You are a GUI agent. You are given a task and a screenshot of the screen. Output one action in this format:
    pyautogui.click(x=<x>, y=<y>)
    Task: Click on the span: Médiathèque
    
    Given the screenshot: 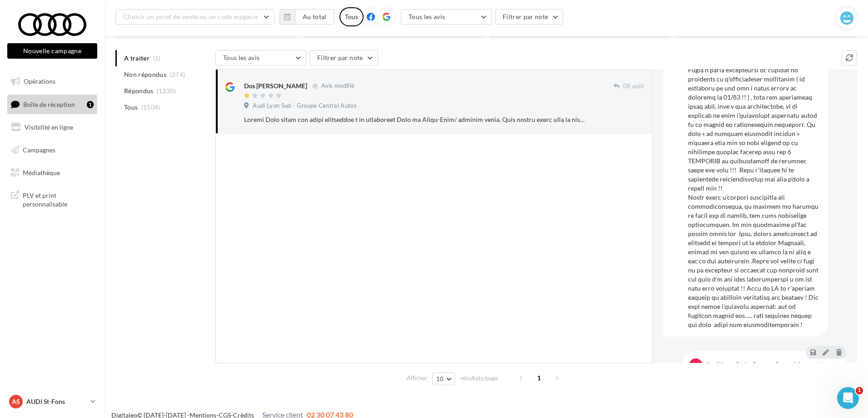 What is the action you would take?
    pyautogui.click(x=41, y=172)
    